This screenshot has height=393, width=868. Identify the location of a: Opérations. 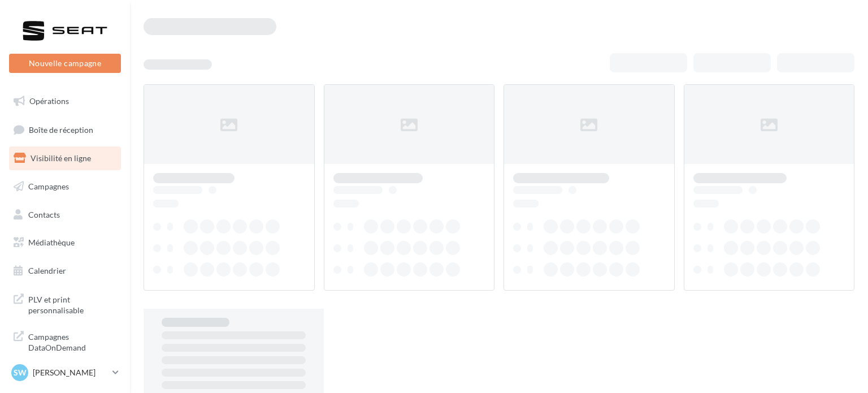
(65, 101).